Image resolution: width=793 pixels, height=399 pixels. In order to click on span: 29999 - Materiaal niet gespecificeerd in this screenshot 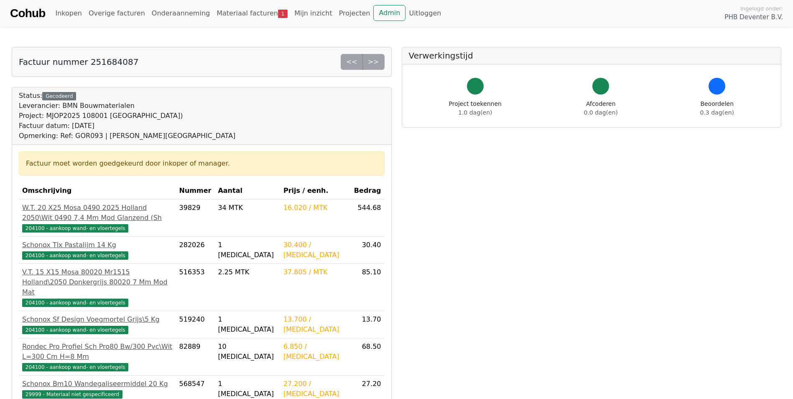, I will do `click(72, 394)`.